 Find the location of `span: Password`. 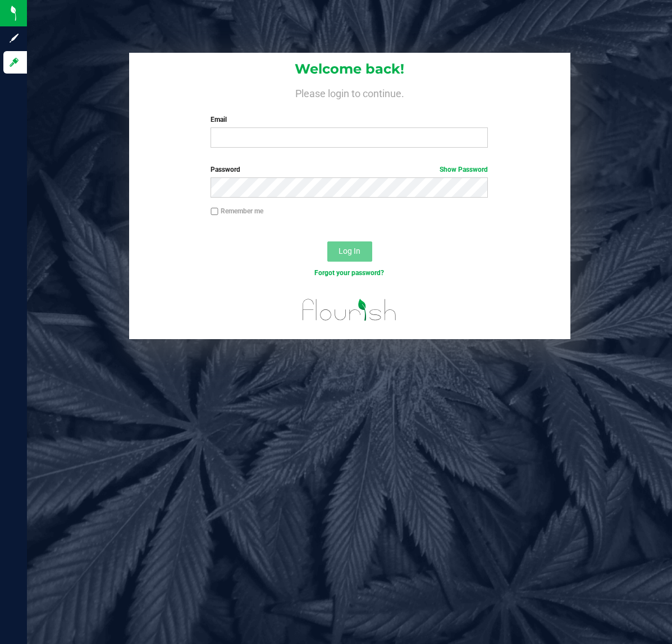

span: Password is located at coordinates (225, 170).